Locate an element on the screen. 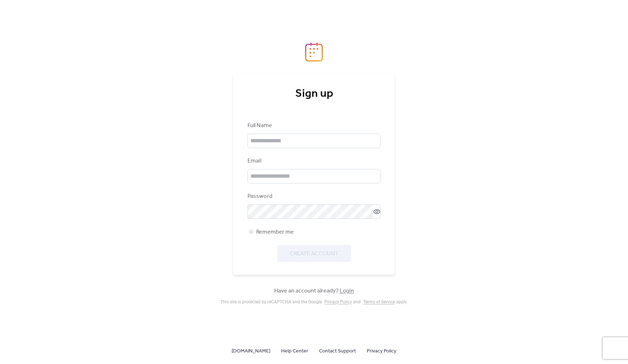 The width and height of the screenshot is (628, 364). div: This site is protected by reCAPTCHA and the Google and apply . is located at coordinates (314, 302).